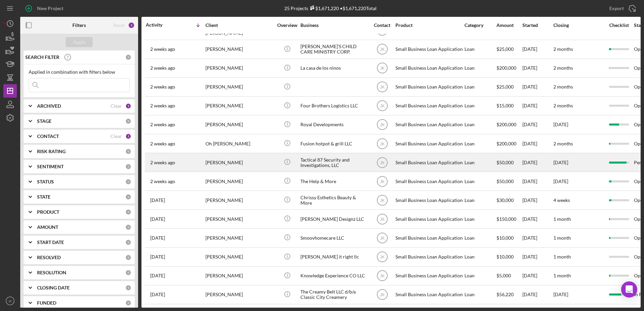 This screenshot has height=311, width=644. Describe the element at coordinates (47, 227) in the screenshot. I see `b: AMOUNT` at that location.